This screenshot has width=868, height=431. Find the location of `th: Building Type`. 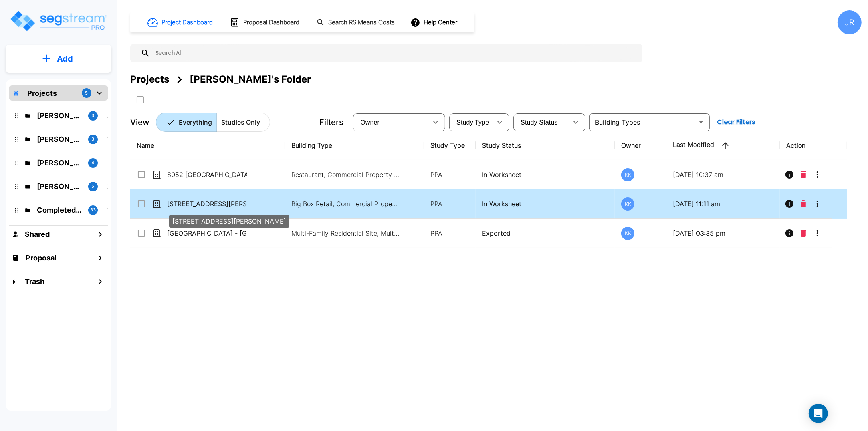

th: Building Type is located at coordinates (354, 145).